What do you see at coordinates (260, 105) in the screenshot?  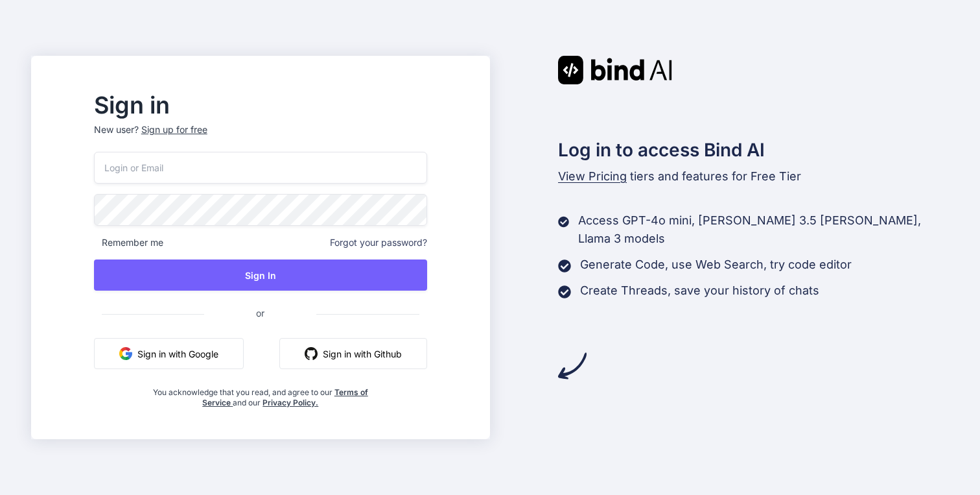 I see `h2: Sign in` at bounding box center [260, 105].